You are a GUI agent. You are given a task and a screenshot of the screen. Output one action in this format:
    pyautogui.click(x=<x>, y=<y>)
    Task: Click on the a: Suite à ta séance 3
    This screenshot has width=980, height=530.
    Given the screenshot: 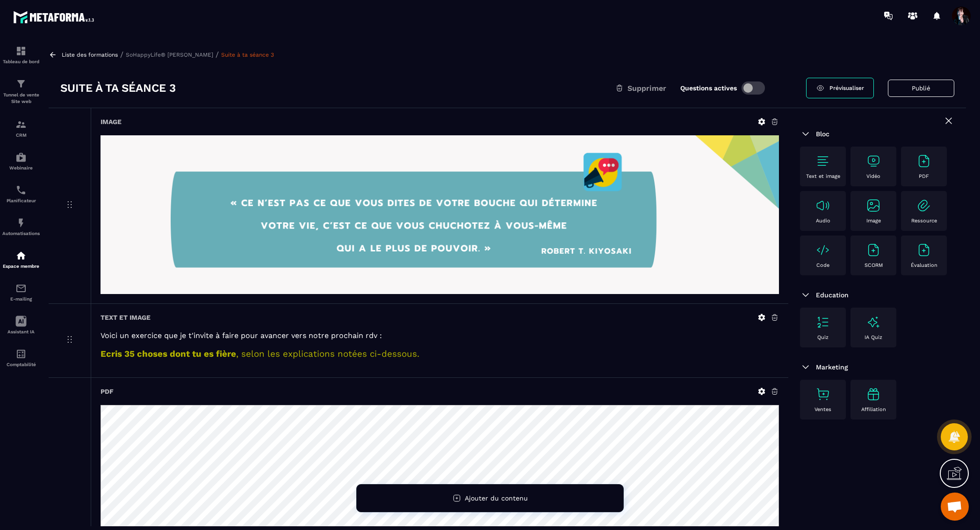 What is the action you would take?
    pyautogui.click(x=247, y=54)
    